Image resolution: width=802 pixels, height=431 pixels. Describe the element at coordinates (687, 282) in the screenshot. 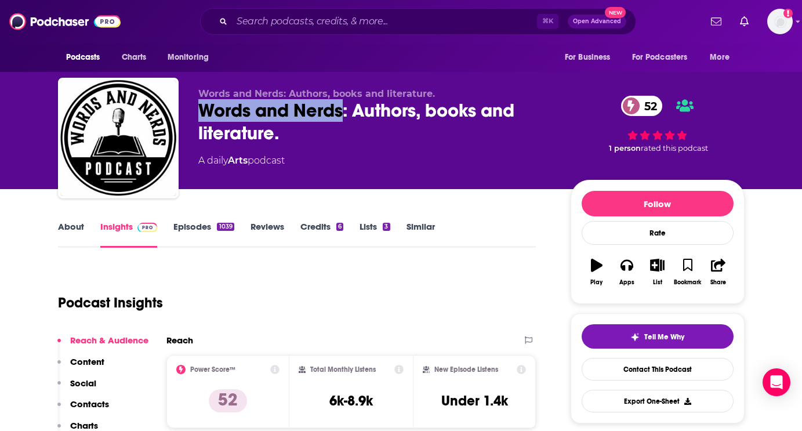

I see `div: Bookmark` at that location.